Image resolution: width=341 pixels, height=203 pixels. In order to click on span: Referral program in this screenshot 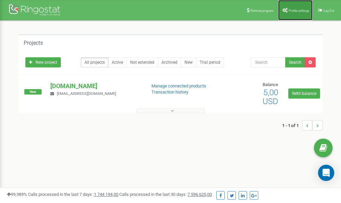, I will do `click(262, 10)`.